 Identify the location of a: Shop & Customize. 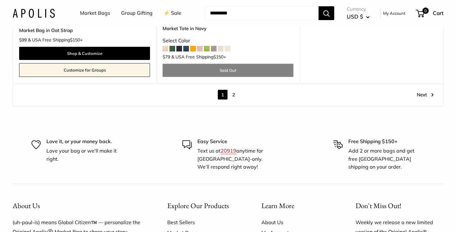
(84, 53).